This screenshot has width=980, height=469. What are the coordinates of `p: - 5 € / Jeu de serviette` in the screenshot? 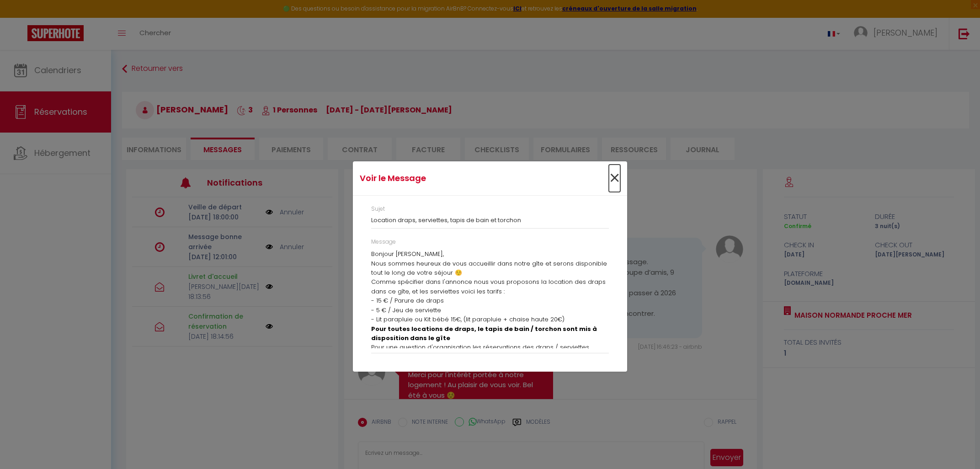 It's located at (490, 310).